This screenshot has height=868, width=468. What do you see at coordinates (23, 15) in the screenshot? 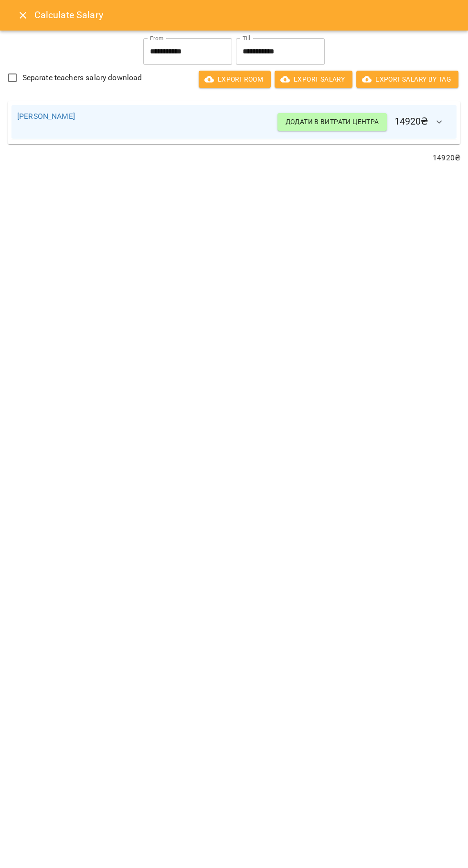
I see `button: Close` at bounding box center [23, 15].